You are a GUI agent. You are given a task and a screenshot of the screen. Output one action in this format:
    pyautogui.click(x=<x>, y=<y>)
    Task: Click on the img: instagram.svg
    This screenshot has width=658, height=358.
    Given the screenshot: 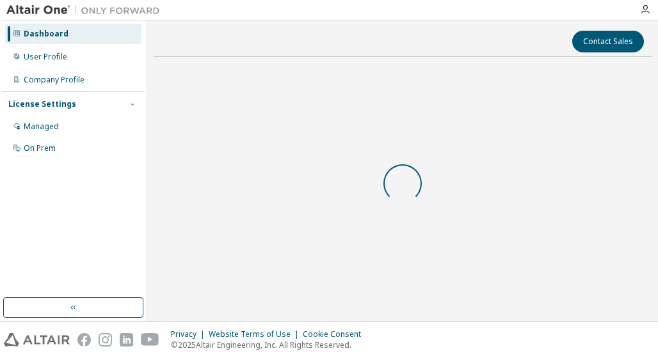 What is the action you would take?
    pyautogui.click(x=105, y=340)
    